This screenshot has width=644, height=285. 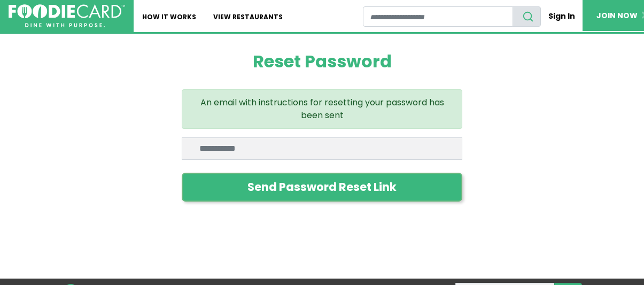 I want to click on a: Sign In, so click(x=562, y=16).